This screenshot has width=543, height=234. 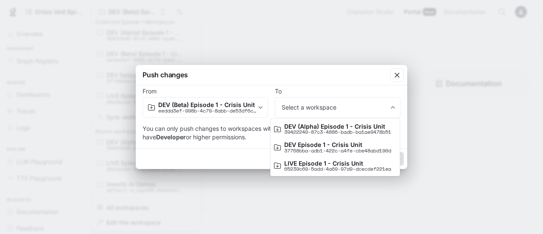 I want to click on p: DEV Episode 1 - Crisis Unit, so click(x=338, y=144).